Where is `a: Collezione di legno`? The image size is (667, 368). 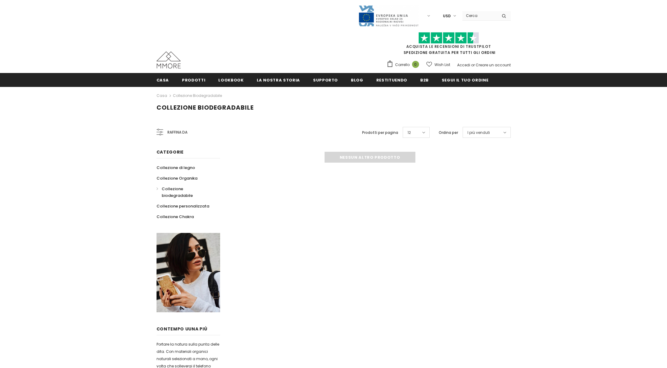 a: Collezione di legno is located at coordinates (176, 167).